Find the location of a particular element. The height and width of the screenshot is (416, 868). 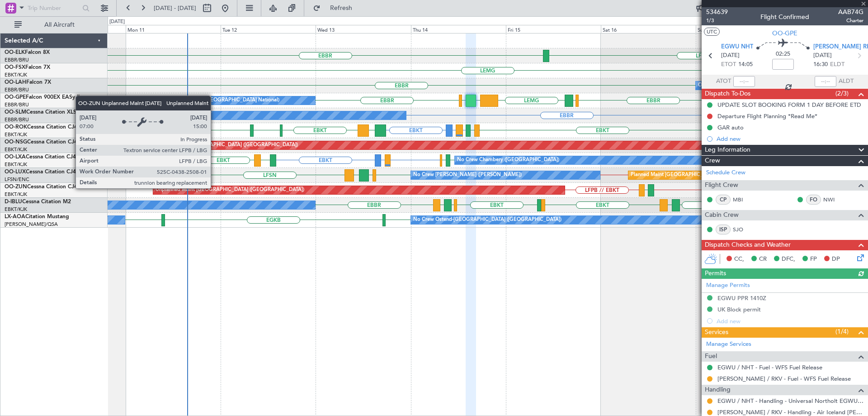

span: ETOT is located at coordinates (729, 65).